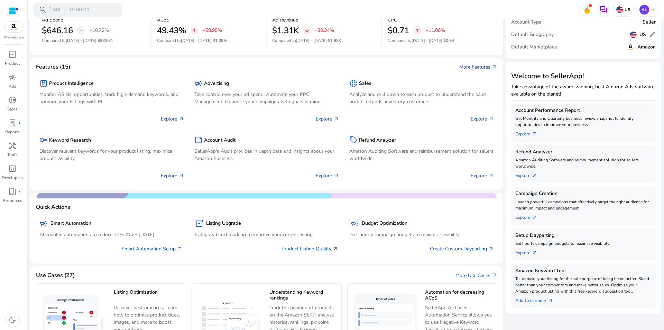 The width and height of the screenshot is (664, 330). I want to click on p: Get Monthly and Quarterly business review snapshot to identify opportunities to improve your busi..., so click(583, 121).